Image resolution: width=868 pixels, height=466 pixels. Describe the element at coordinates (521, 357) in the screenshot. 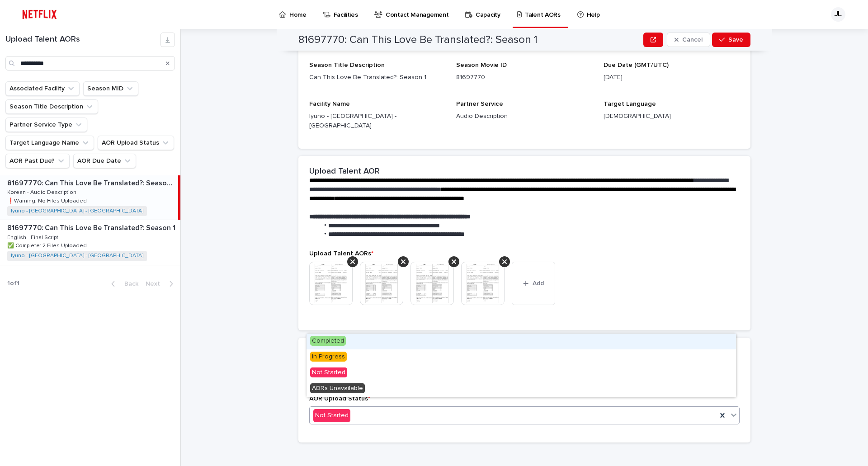

I see `div: In Progress` at that location.